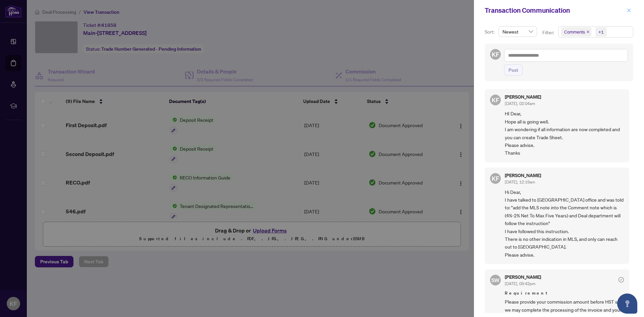 This screenshot has height=317, width=644. What do you see at coordinates (601, 32) in the screenshot?
I see `div: +1` at bounding box center [601, 32].